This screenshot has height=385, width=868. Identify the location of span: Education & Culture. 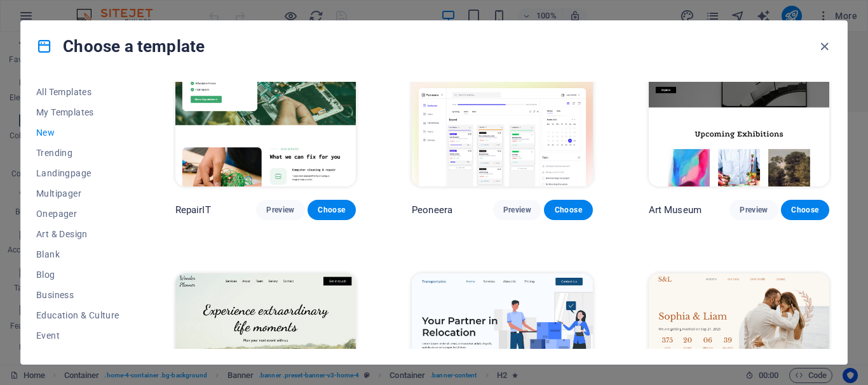
(77, 316).